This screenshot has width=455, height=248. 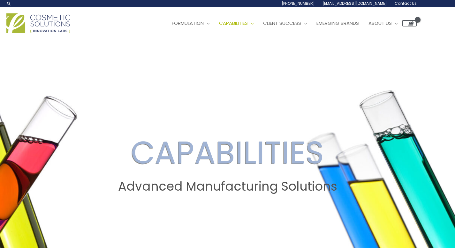 What do you see at coordinates (285, 23) in the screenshot?
I see `a: Client Success` at bounding box center [285, 23].